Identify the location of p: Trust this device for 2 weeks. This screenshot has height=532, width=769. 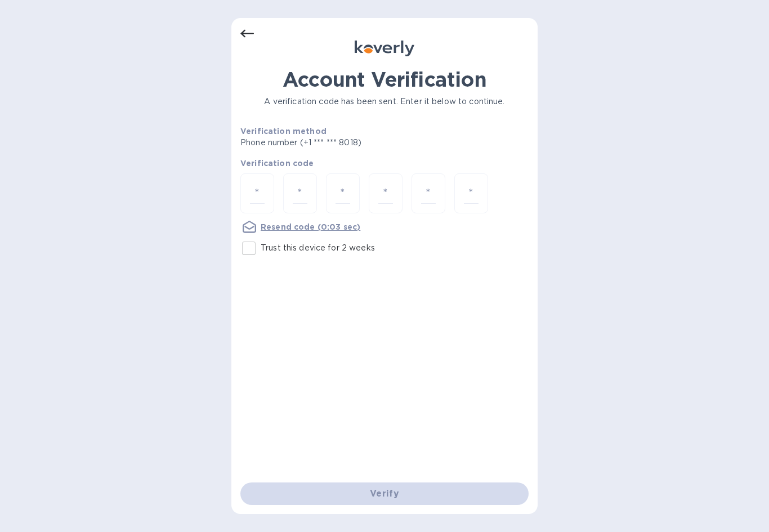
(317, 247).